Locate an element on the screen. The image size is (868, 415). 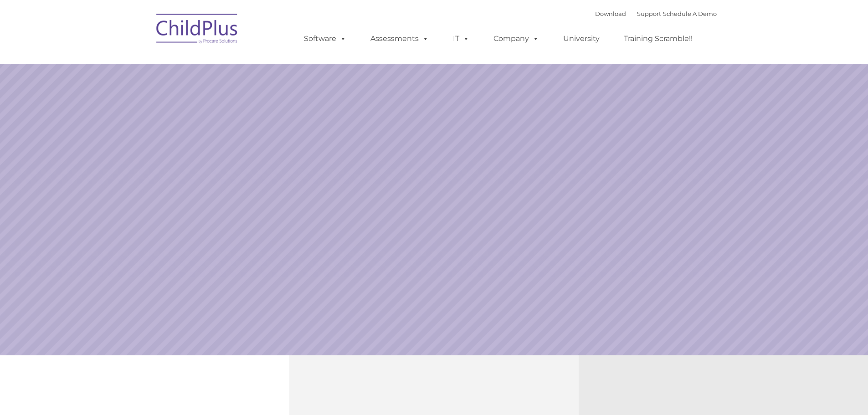
a: Assessments is located at coordinates (400, 39).